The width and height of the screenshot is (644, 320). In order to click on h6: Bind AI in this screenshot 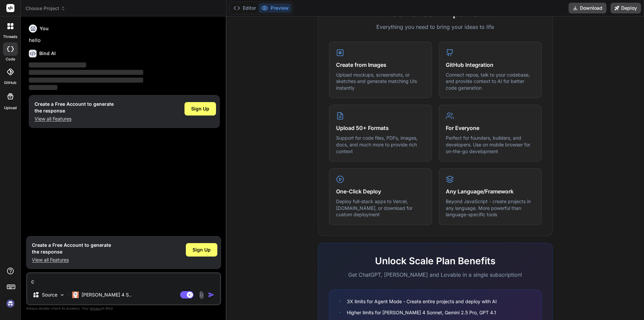, I will do `click(47, 53)`.